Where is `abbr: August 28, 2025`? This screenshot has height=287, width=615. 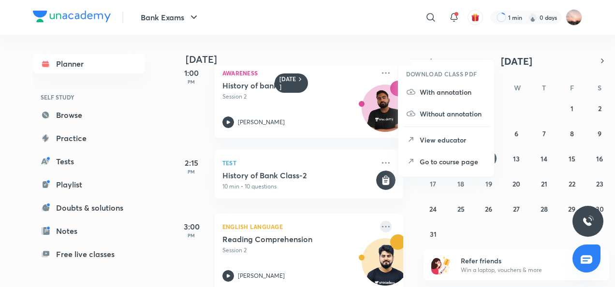 abbr: August 28, 2025 is located at coordinates (544, 209).